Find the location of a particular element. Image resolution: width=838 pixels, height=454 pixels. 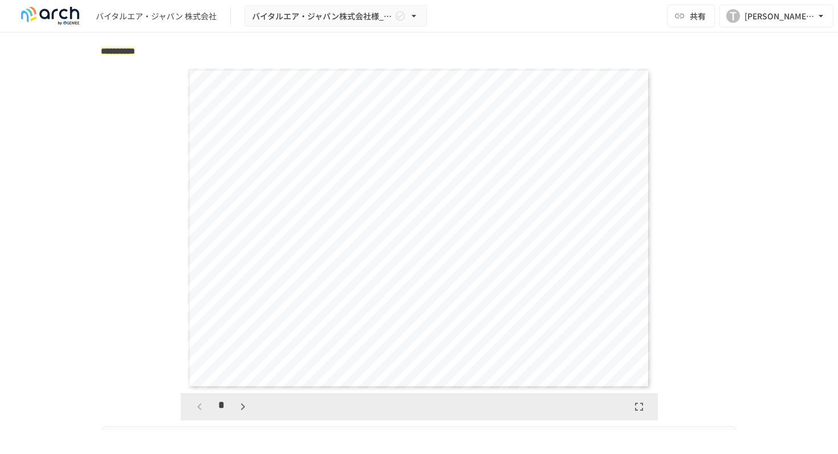

button: 共有 is located at coordinates (691, 16).